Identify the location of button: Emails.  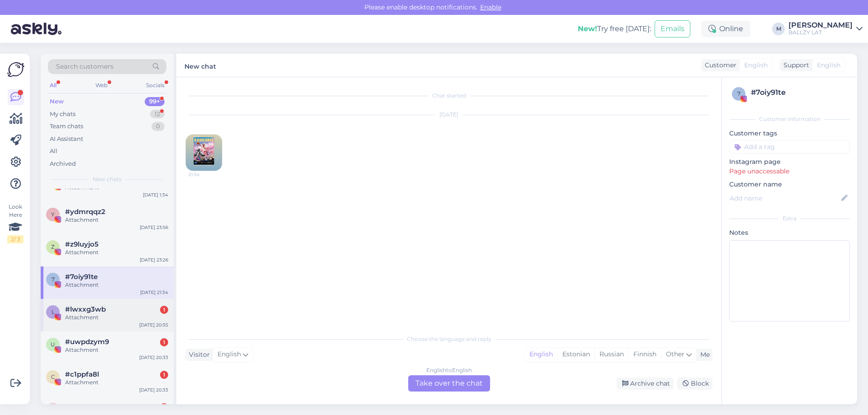
(672, 29).